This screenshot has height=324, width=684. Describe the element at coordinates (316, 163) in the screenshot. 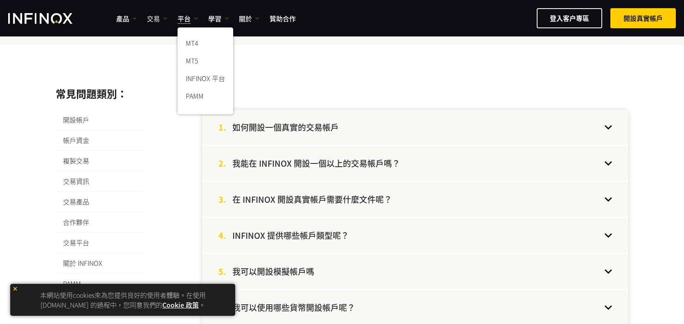

I see `h4: 我能在 INFINOX 開設一個以上的交易帳戶嗎？` at that location.